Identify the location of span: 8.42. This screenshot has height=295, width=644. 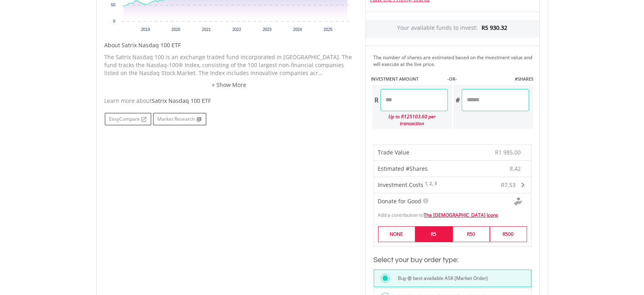
(515, 169).